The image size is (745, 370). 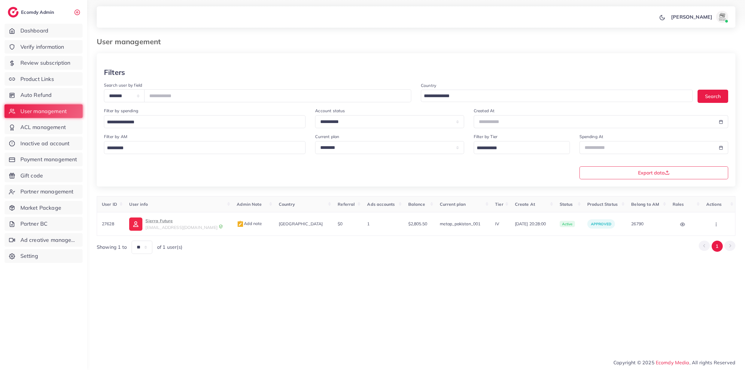 What do you see at coordinates (717, 246) in the screenshot?
I see `button: Go to page 1` at bounding box center [717, 246].